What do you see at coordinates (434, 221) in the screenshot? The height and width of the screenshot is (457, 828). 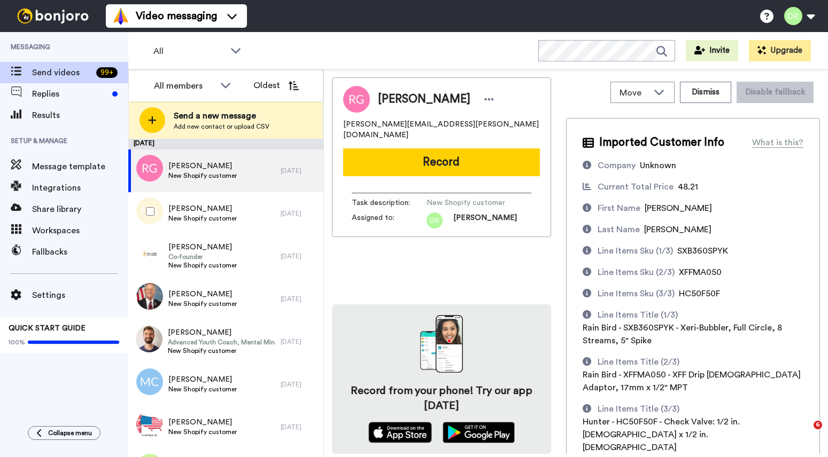 I see `img: dr.png` at bounding box center [434, 221].